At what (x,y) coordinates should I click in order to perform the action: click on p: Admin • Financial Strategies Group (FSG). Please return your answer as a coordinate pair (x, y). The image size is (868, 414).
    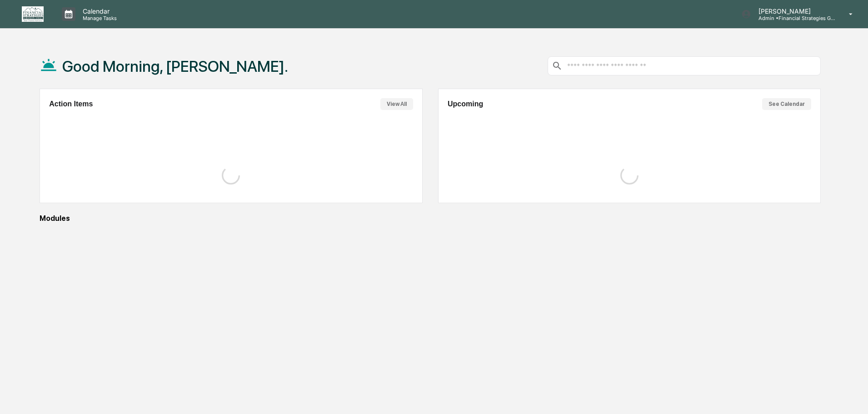
    Looking at the image, I should click on (793, 18).